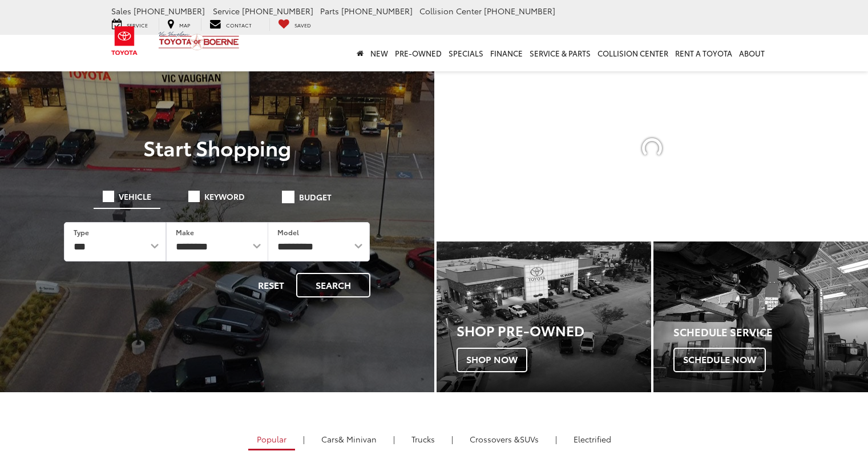 The width and height of the screenshot is (868, 471). Describe the element at coordinates (506, 53) in the screenshot. I see `a: Finance` at that location.